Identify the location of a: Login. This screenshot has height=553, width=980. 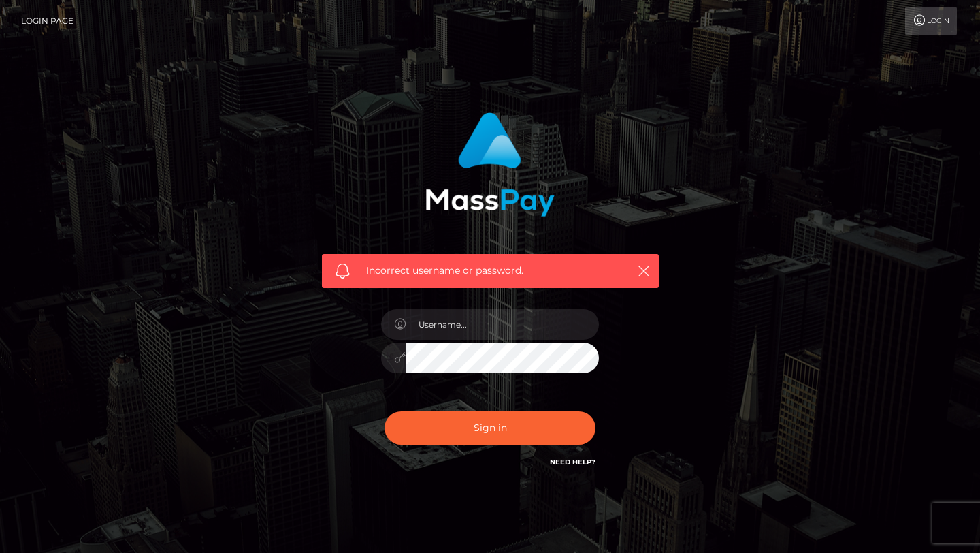
(930, 21).